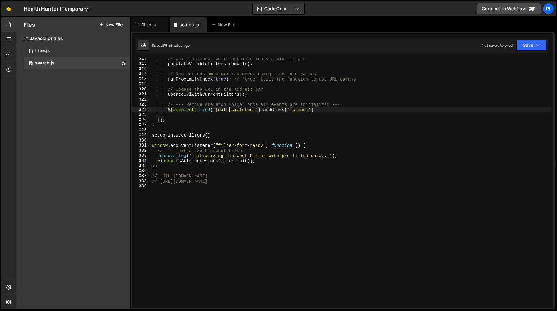  What do you see at coordinates (57, 9) in the screenshot?
I see `div: Health Hunter (Temporary)` at bounding box center [57, 9].